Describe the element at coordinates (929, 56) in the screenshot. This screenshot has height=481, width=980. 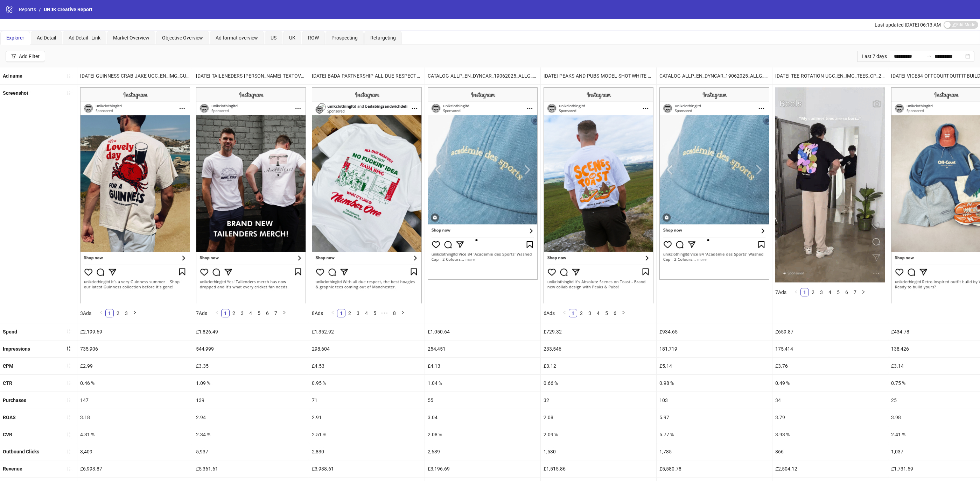
I see `span: swap-right` at that location.